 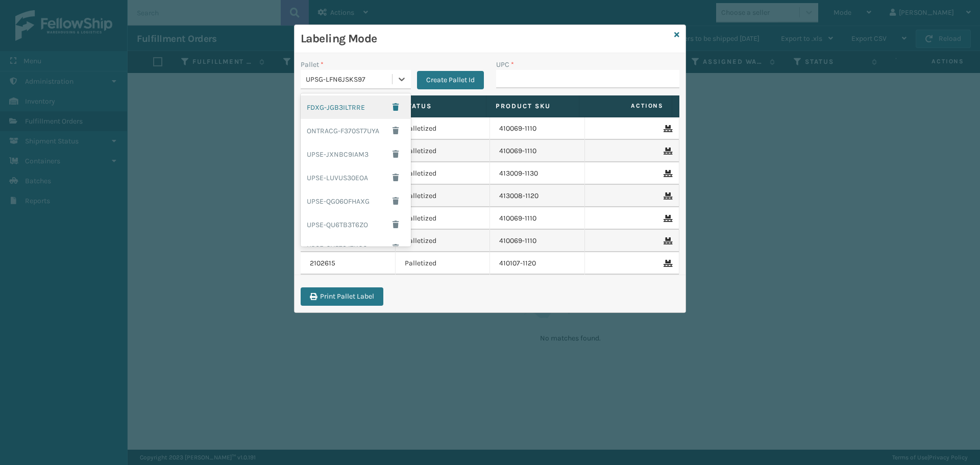 I want to click on div: UPSE-JXNBC9IAM3, so click(x=356, y=154).